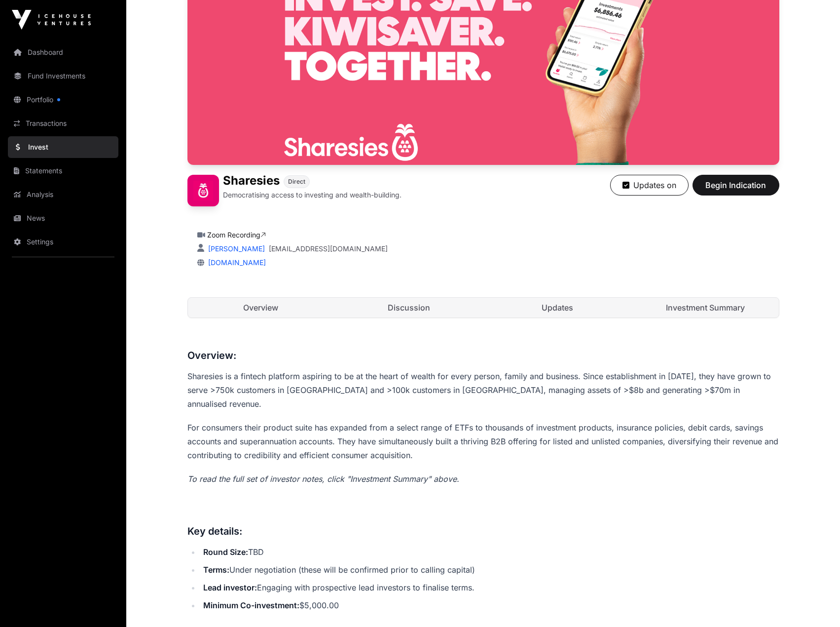 Image resolution: width=840 pixels, height=627 pixels. What do you see at coordinates (705, 307) in the screenshot?
I see `a: Investment Summary` at bounding box center [705, 307].